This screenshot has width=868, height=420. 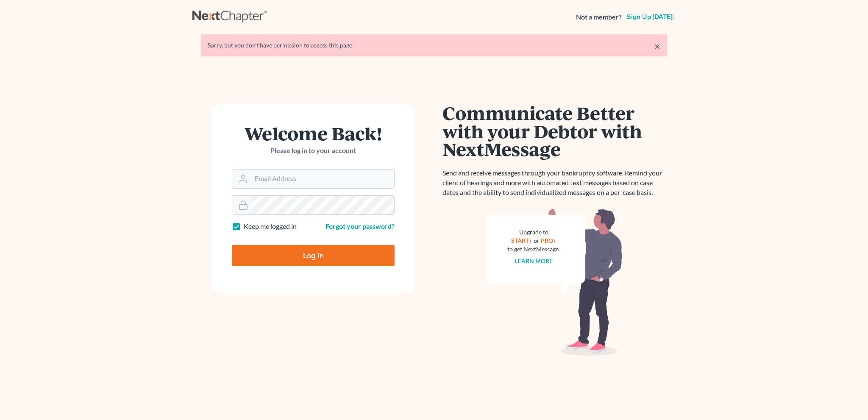 What do you see at coordinates (555, 183) in the screenshot?
I see `p: Send and receive messages through your bankruptcy software. Remind your client of hearings and mo...` at bounding box center [555, 183].